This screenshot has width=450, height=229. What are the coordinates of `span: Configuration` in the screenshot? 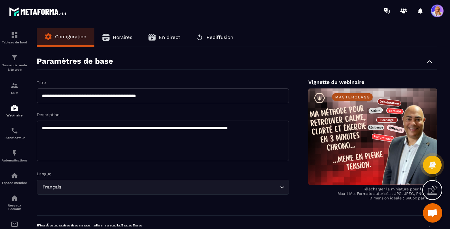 It's located at (71, 37).